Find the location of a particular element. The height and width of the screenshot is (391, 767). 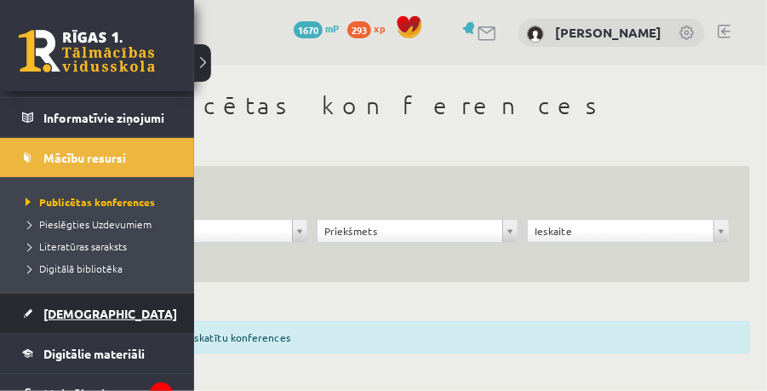

span: Ieskaite is located at coordinates (620, 231).